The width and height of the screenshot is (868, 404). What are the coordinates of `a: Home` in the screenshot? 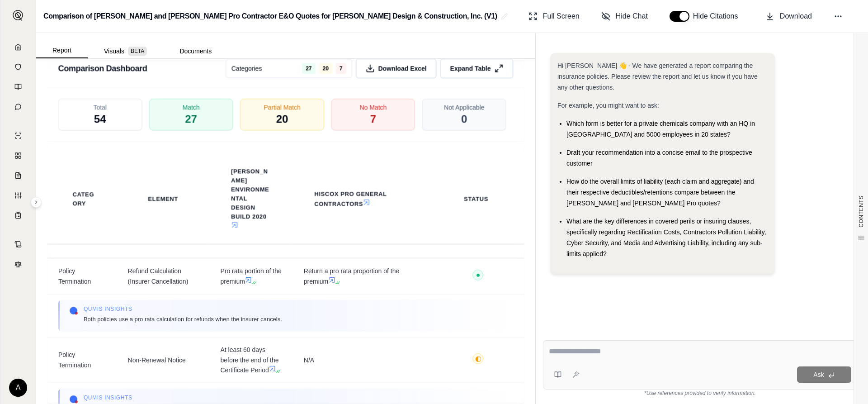 It's located at (18, 47).